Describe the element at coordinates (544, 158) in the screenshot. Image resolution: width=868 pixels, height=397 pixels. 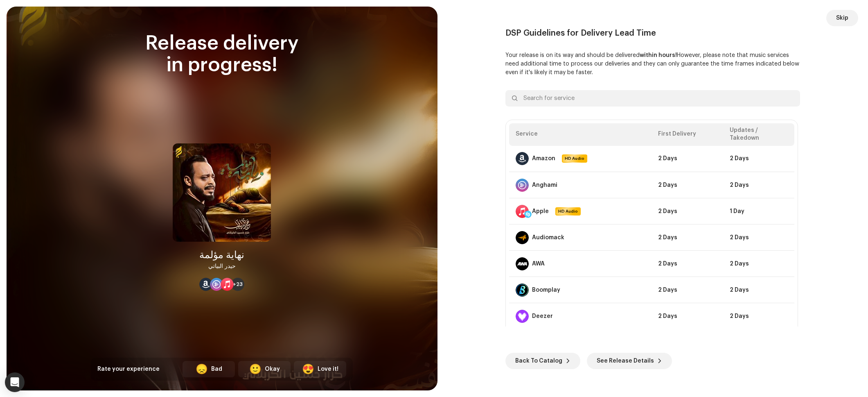
I see `div: Amazon` at that location.